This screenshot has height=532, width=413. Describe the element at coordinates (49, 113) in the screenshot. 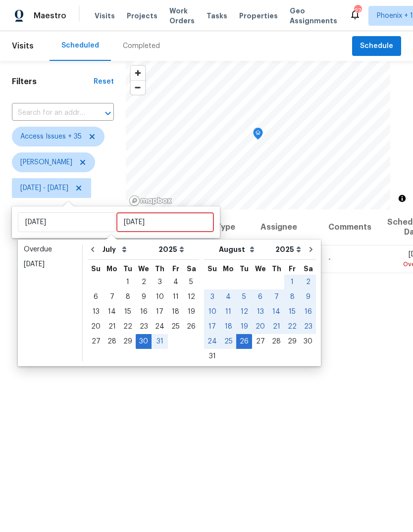

I see `input: Search for an address...` at that location.